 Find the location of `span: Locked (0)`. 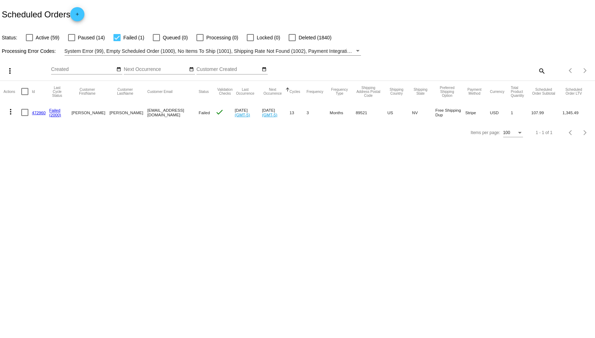

span: Locked (0) is located at coordinates (268, 38).